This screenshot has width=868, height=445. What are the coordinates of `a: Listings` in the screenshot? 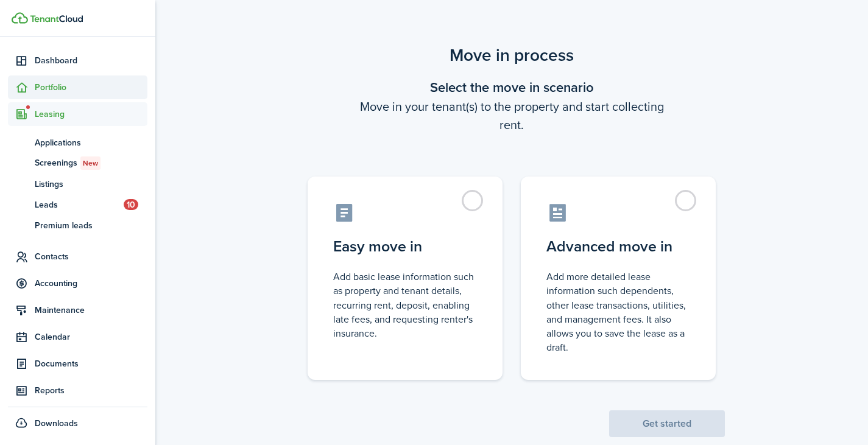 It's located at (77, 184).